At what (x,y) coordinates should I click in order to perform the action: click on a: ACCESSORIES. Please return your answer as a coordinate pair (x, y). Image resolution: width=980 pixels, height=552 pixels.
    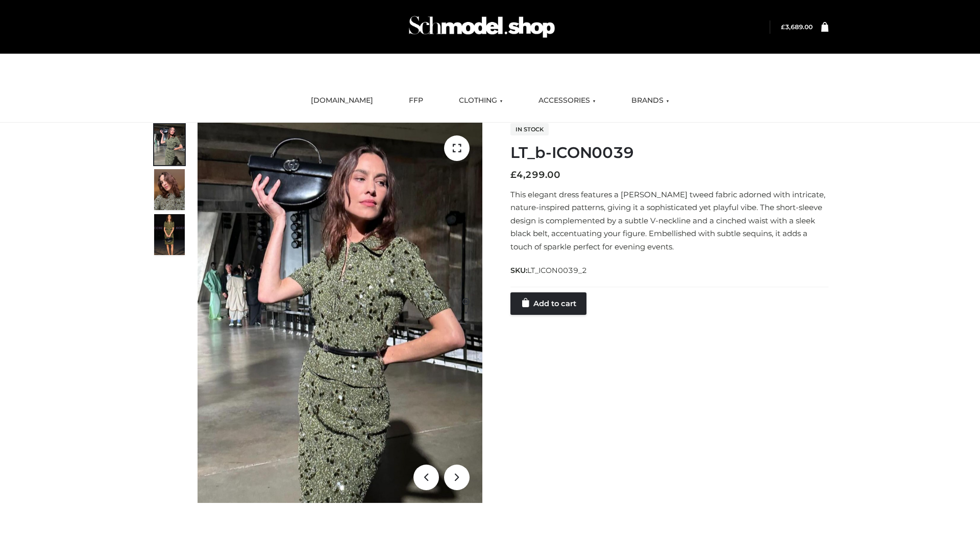
    Looking at the image, I should click on (567, 101).